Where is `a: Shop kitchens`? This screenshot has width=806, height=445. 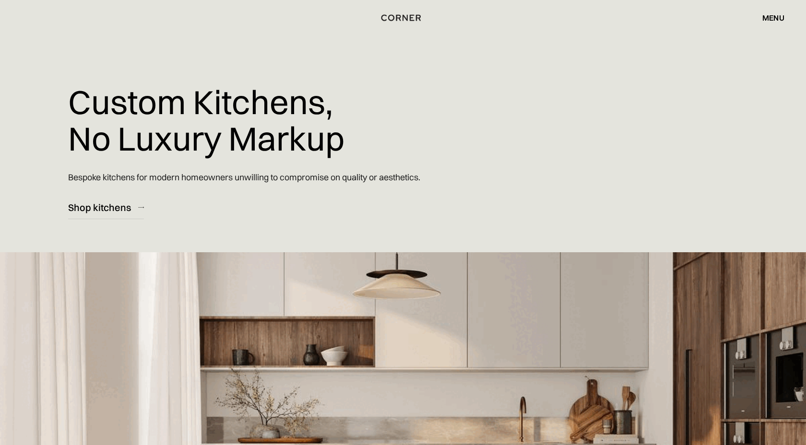
a: Shop kitchens is located at coordinates (106, 207).